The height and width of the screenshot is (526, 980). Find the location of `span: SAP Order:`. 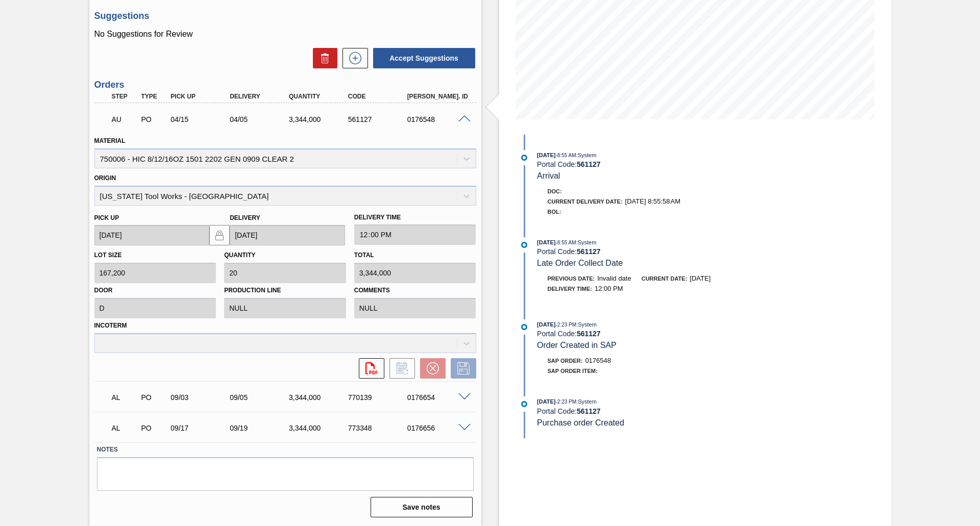

span: SAP Order: is located at coordinates (565, 361).